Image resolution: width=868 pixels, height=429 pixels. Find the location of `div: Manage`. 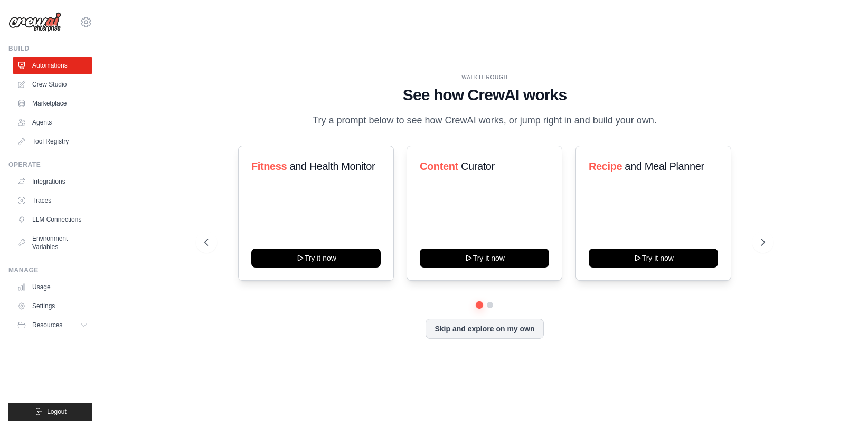

div: Manage is located at coordinates (50, 270).